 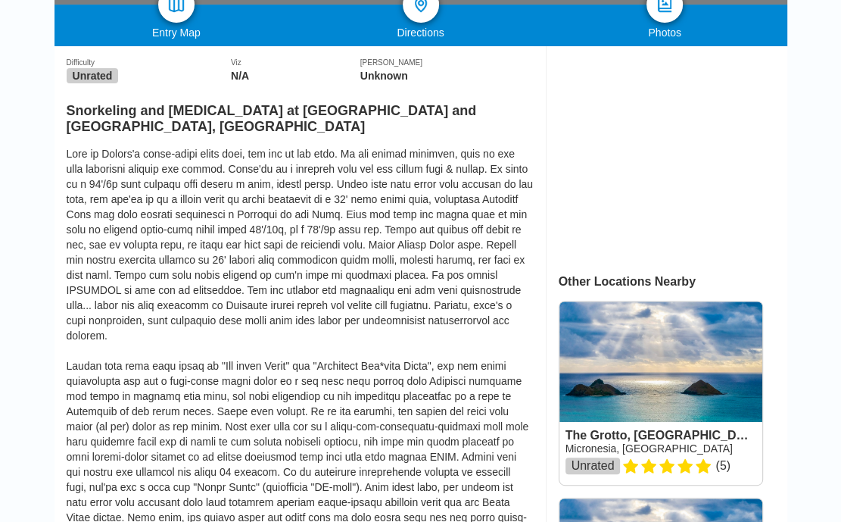 What do you see at coordinates (673, 282) in the screenshot?
I see `div: Other Locations Nearby` at bounding box center [673, 282].